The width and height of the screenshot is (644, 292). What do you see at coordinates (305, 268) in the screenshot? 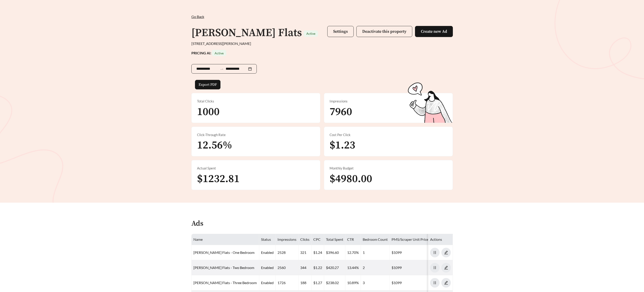
I see `td: 344` at bounding box center [305, 268].